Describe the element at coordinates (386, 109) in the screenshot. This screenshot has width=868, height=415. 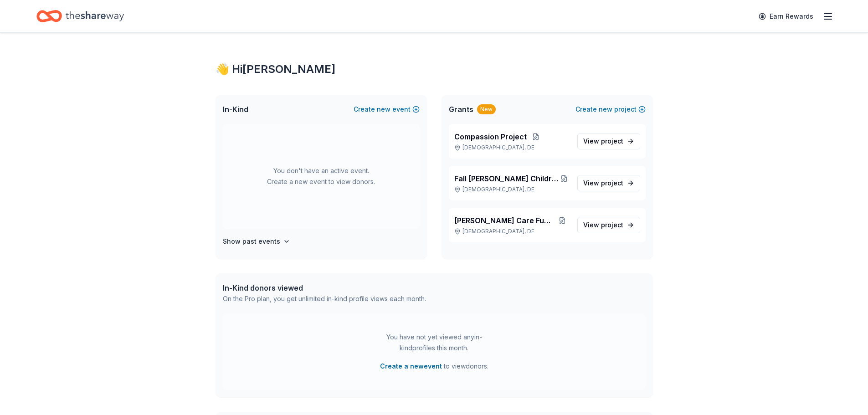
I see `button: Createnewevent` at that location.